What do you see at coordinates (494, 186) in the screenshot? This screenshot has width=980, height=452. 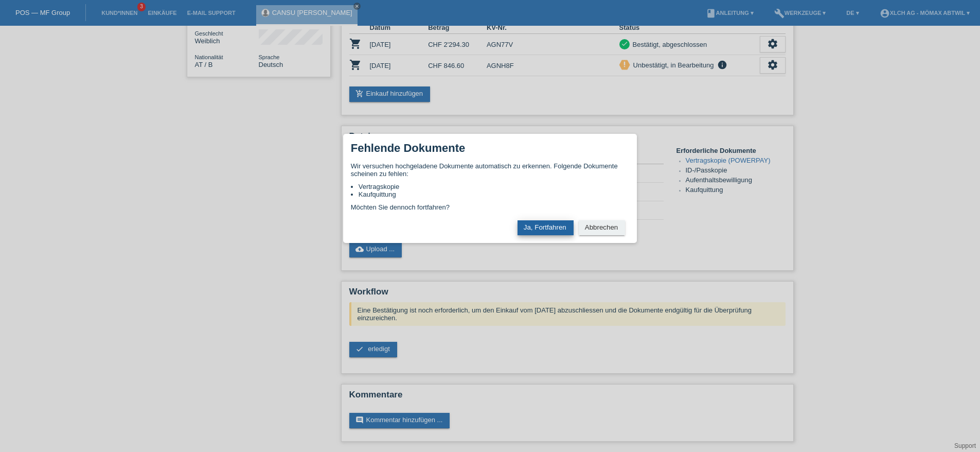 I see `li: Vertragskopie` at bounding box center [494, 186].